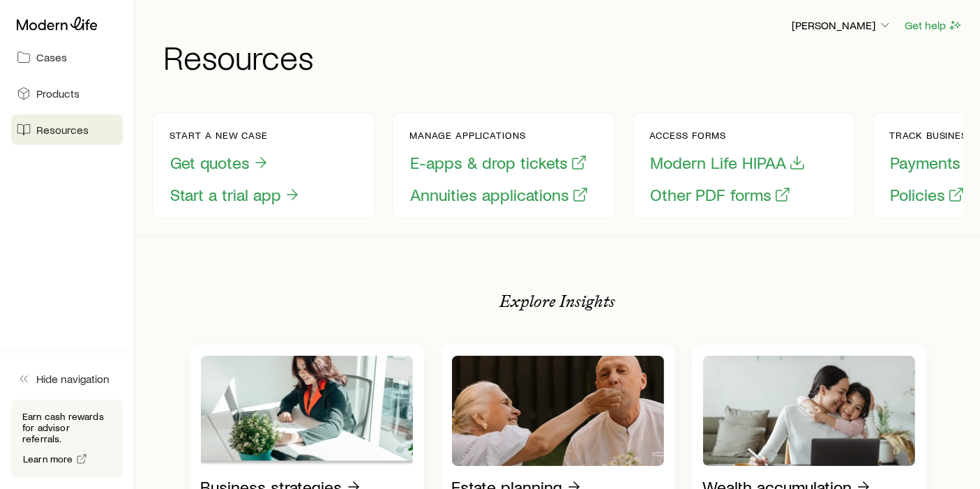 Image resolution: width=980 pixels, height=489 pixels. What do you see at coordinates (67, 57) in the screenshot?
I see `a: Cases` at bounding box center [67, 57].